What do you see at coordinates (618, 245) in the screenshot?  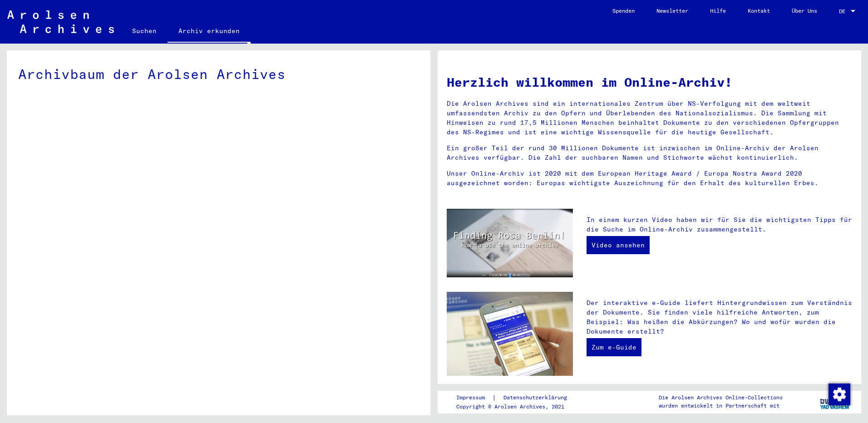 I see `a: Video ansehen` at bounding box center [618, 245].